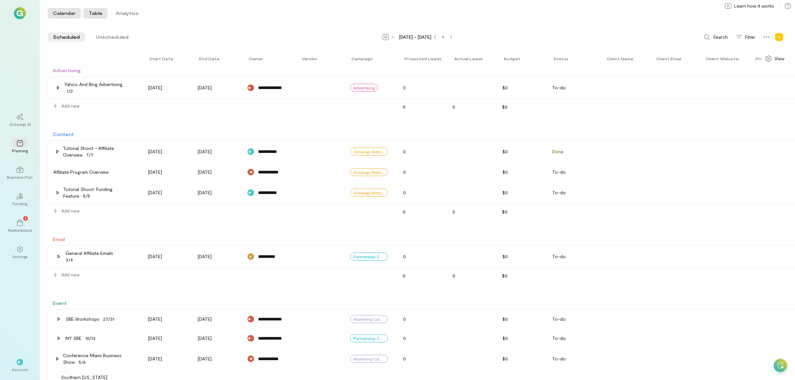 This screenshot has height=380, width=795. Describe the element at coordinates (112, 37) in the screenshot. I see `span: Unscheduled` at that location.